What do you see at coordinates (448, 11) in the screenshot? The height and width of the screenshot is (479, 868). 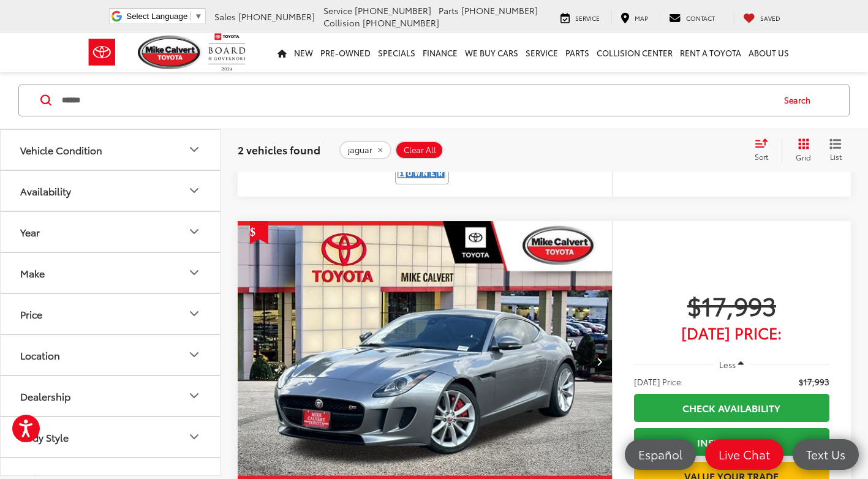 I see `span: Parts` at bounding box center [448, 11].